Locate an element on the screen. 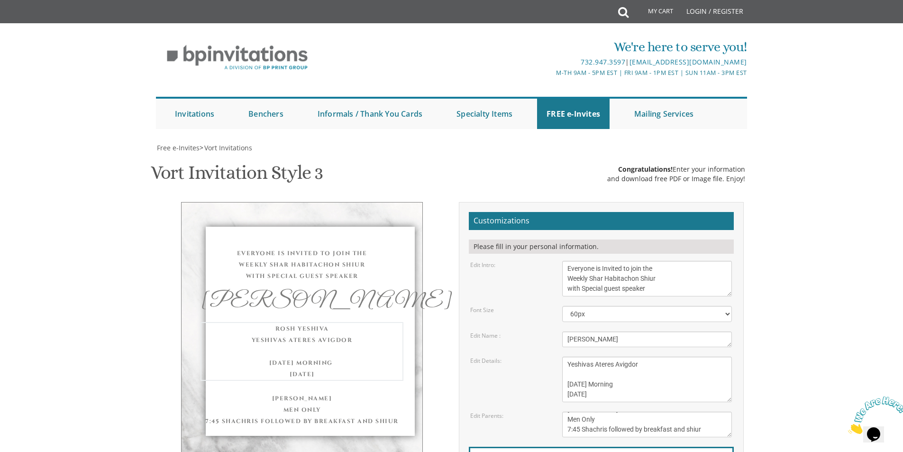 The image size is (903, 452). label: Font Size is located at coordinates (482, 310).